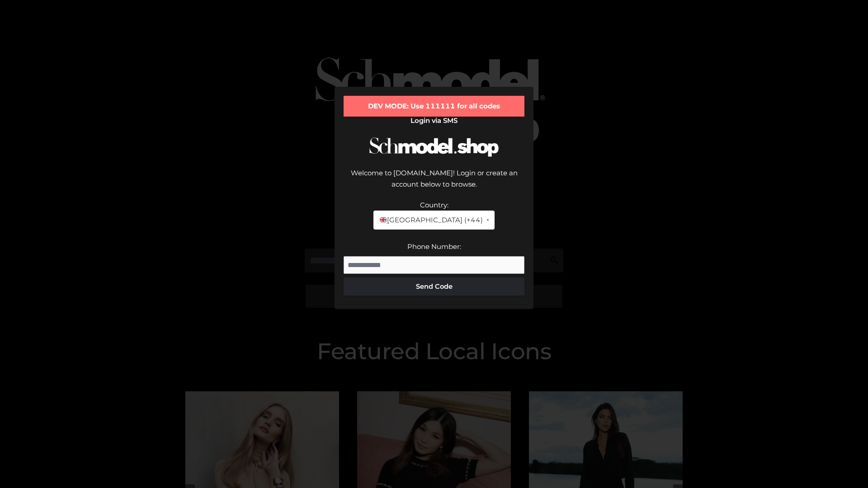 This screenshot has width=868, height=488. What do you see at coordinates (434, 120) in the screenshot?
I see `h2: Login via SMS` at bounding box center [434, 120].